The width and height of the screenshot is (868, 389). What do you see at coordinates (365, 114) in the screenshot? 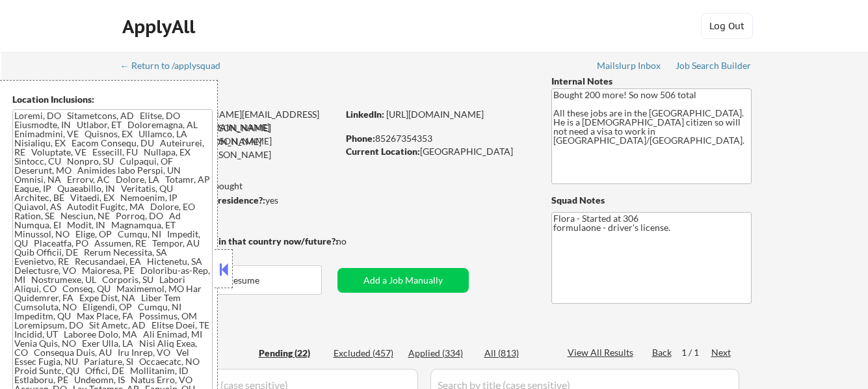
I see `strong: LinkedIn:` at bounding box center [365, 114].